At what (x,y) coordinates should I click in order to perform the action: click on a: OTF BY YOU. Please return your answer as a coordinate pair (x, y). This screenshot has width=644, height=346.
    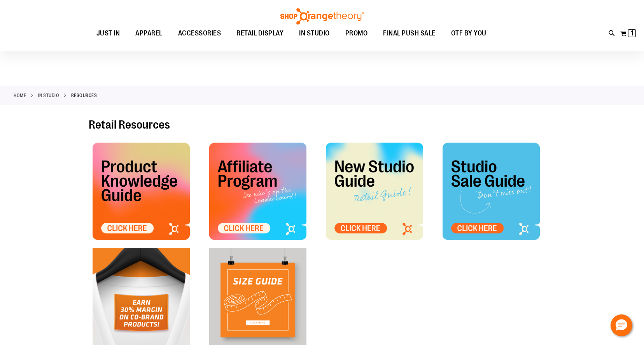
    Looking at the image, I should click on (468, 34).